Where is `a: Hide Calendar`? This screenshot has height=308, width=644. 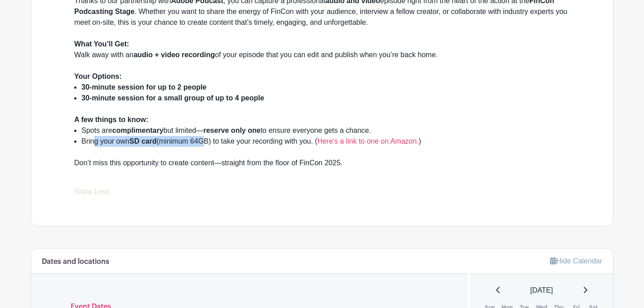 a: Hide Calendar is located at coordinates (576, 261).